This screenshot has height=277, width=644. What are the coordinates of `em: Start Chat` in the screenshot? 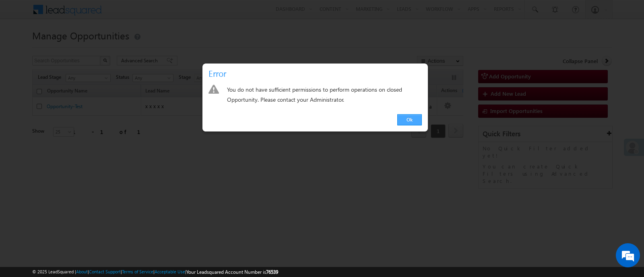 It's located at (128, 222).